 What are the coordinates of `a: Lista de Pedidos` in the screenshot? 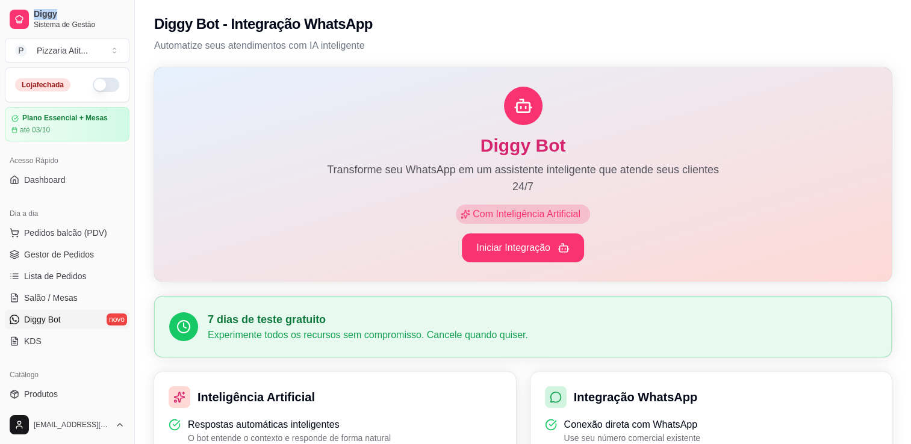 It's located at (67, 276).